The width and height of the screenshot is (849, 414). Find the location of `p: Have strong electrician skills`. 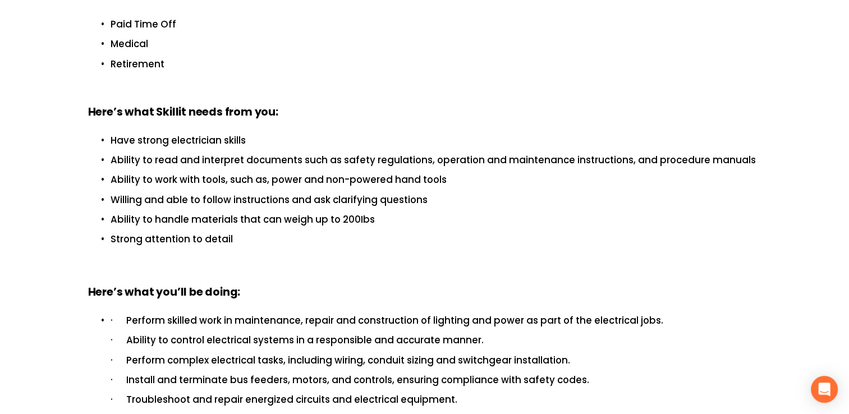

p: Have strong electrician skills is located at coordinates (436, 140).